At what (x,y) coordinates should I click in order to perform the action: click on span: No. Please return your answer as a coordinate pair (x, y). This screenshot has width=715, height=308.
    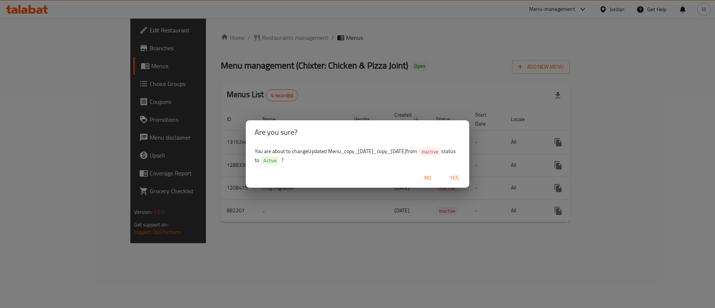
    Looking at the image, I should click on (427, 178).